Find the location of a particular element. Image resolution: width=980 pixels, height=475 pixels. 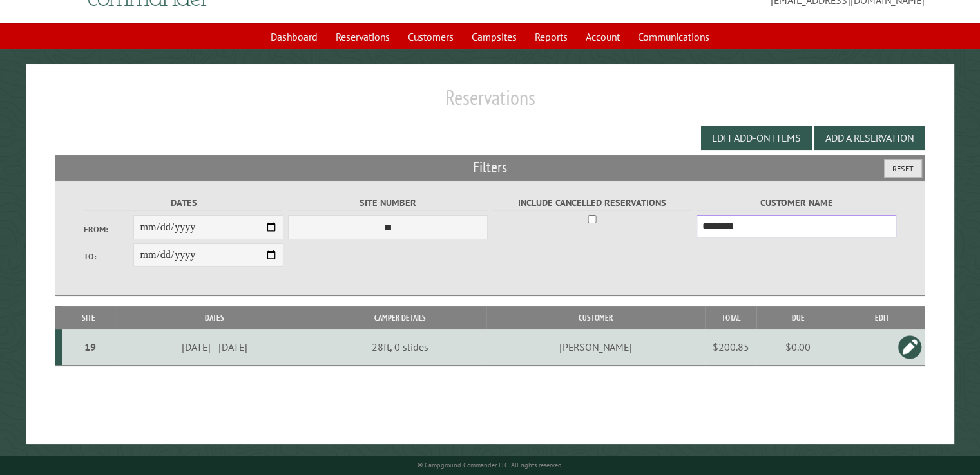

td: $200.85 is located at coordinates (731, 347).